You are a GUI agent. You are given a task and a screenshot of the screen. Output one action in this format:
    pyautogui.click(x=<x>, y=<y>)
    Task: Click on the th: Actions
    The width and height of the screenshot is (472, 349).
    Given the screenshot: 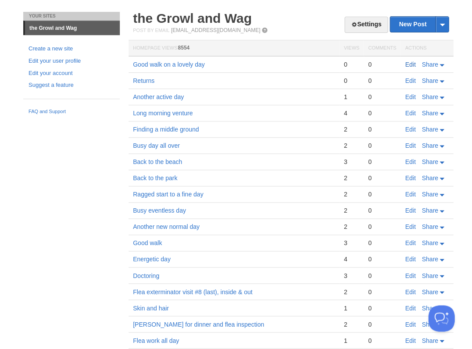 What is the action you would take?
    pyautogui.click(x=427, y=48)
    